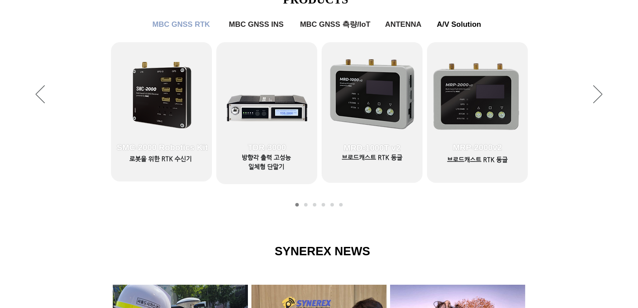 This screenshot has height=308, width=638. What do you see at coordinates (403, 25) in the screenshot?
I see `span: ANTENNA` at bounding box center [403, 25].